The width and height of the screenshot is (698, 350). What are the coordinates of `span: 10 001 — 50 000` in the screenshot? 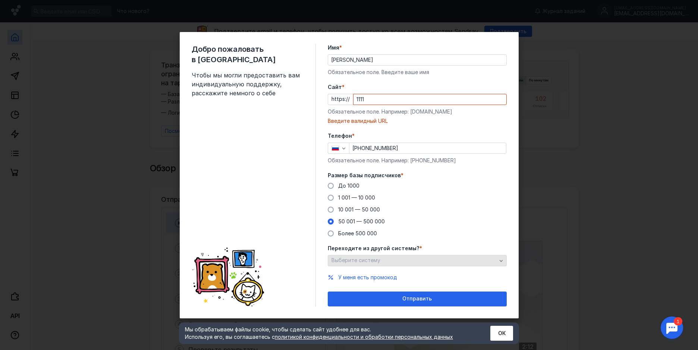 It's located at (359, 209).